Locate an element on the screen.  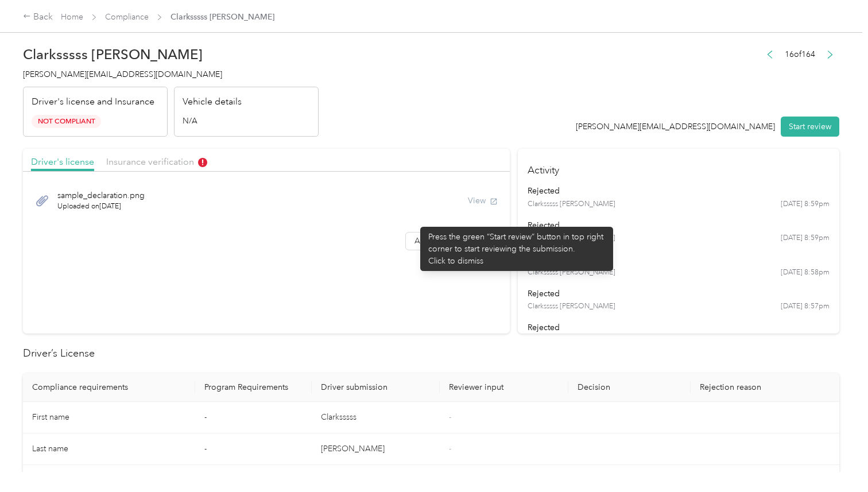
span: 16 of 164 is located at coordinates (800, 54).